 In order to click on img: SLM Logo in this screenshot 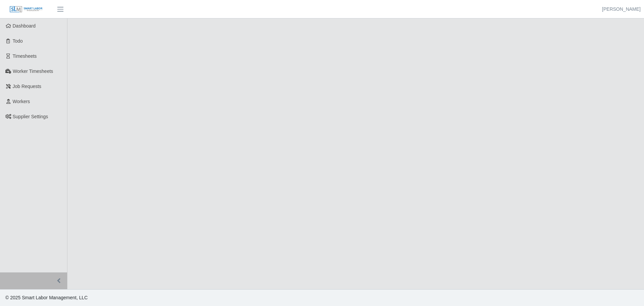, I will do `click(26, 10)`.